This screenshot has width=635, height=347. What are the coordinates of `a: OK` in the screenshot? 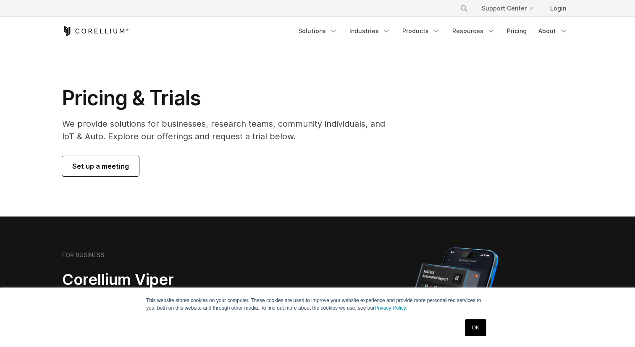 It's located at (476, 328).